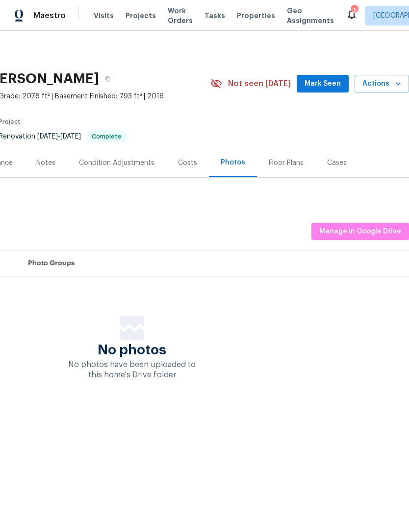 The image size is (409, 532). What do you see at coordinates (337, 163) in the screenshot?
I see `div: Cases` at bounding box center [337, 163].